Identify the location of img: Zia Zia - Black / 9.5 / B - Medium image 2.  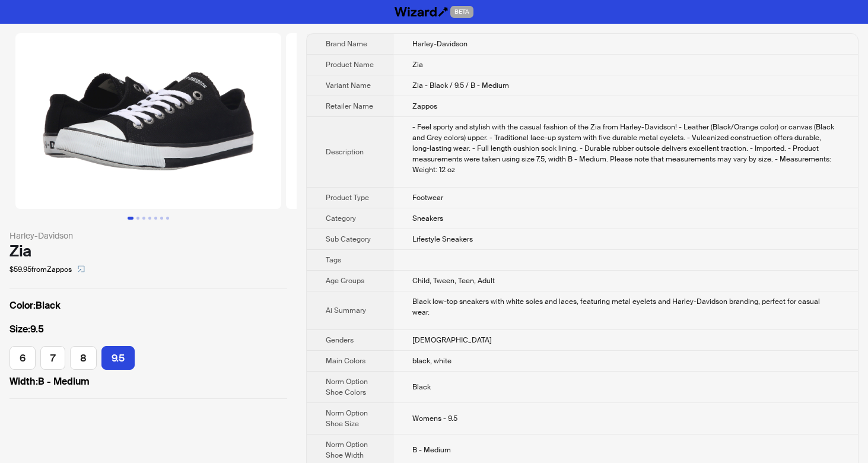
(419, 121).